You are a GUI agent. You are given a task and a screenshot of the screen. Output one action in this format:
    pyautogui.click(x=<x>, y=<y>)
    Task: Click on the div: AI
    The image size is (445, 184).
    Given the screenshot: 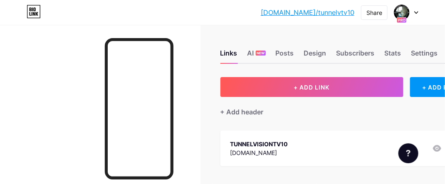 What is the action you would take?
    pyautogui.click(x=256, y=56)
    